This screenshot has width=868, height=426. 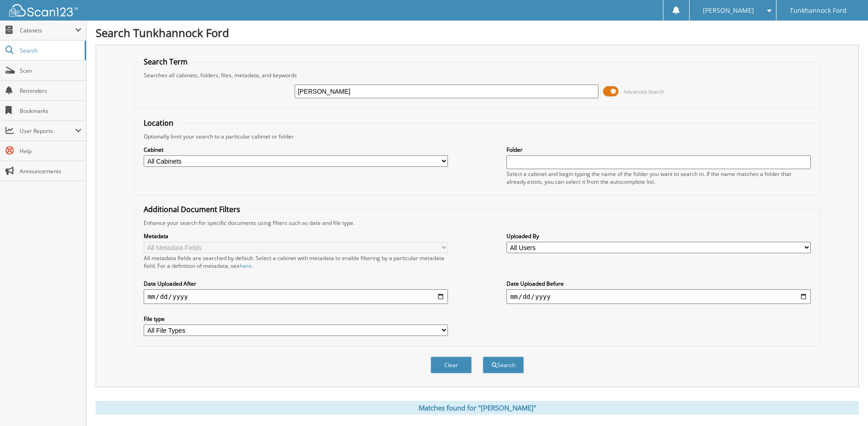 What do you see at coordinates (818, 10) in the screenshot?
I see `span: Tunkhannock Ford` at bounding box center [818, 10].